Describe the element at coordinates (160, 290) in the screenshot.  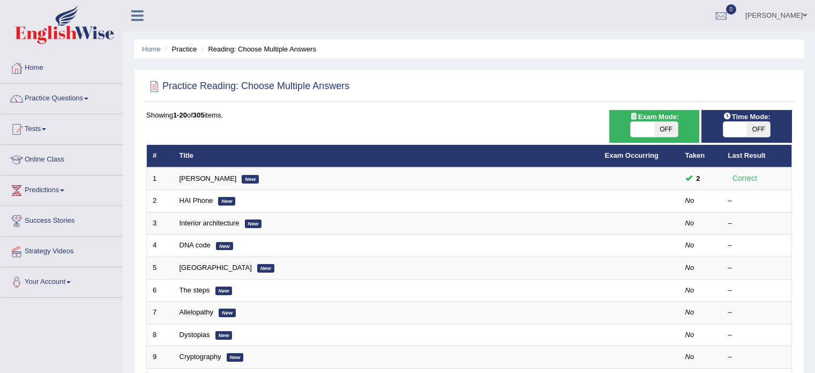
I see `td: 6` at that location.